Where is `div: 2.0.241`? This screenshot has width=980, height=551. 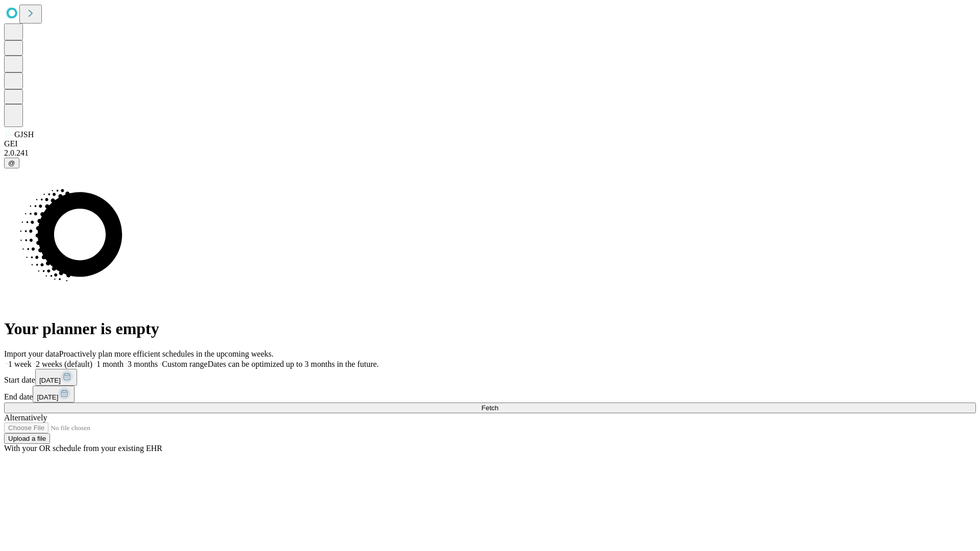
div: 2.0.241 is located at coordinates (490, 153).